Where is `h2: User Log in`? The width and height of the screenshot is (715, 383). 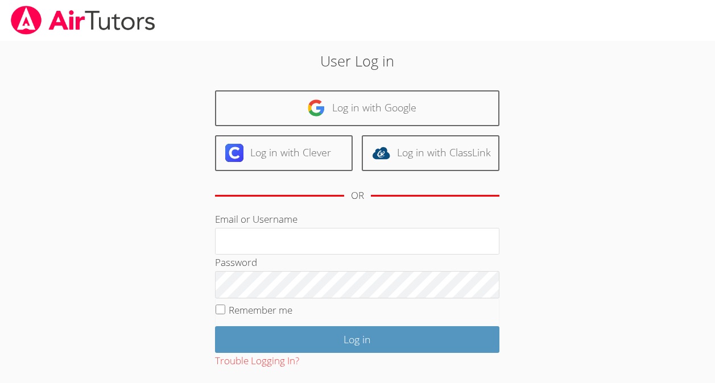 h2: User Log in is located at coordinates (357, 61).